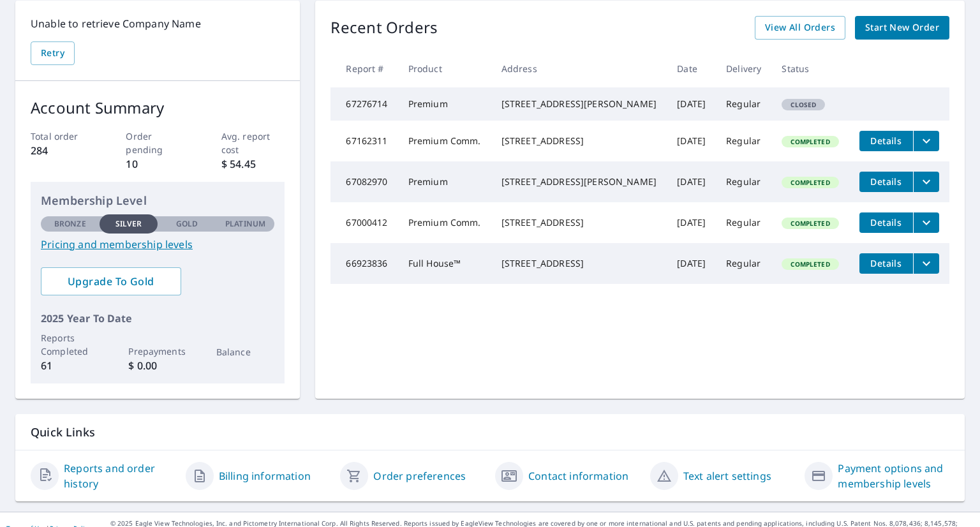  Describe the element at coordinates (886, 223) in the screenshot. I see `button: detailsBtn-67000412` at that location.